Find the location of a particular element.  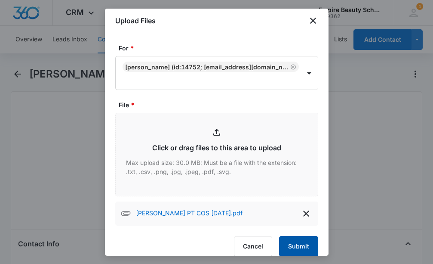

button: delete is located at coordinates (306, 213).